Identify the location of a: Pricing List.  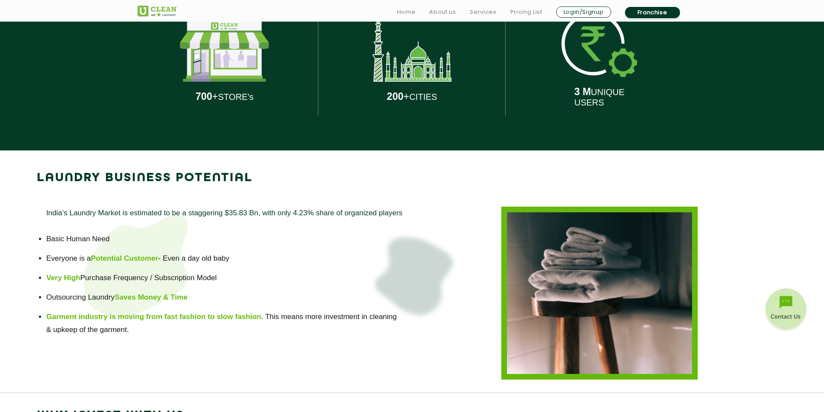
(527, 12).